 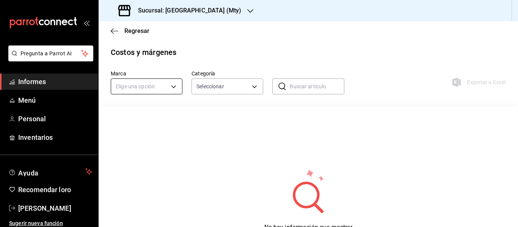 I want to click on font: Elige una opción, so click(x=135, y=87).